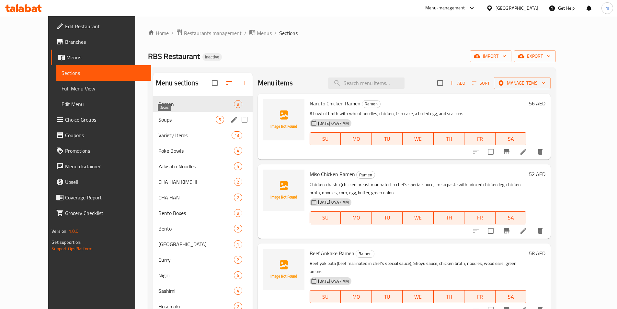 This screenshot has width=617, height=309. What do you see at coordinates (203, 213) in the screenshot?
I see `div: Bento Boxes8` at bounding box center [203, 213].